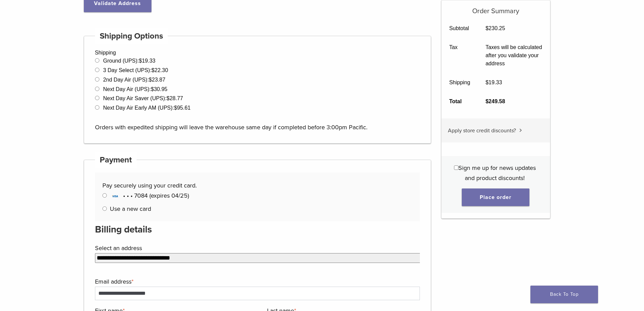 The height and width of the screenshot is (311, 644). I want to click on h4: Payment, so click(116, 160).